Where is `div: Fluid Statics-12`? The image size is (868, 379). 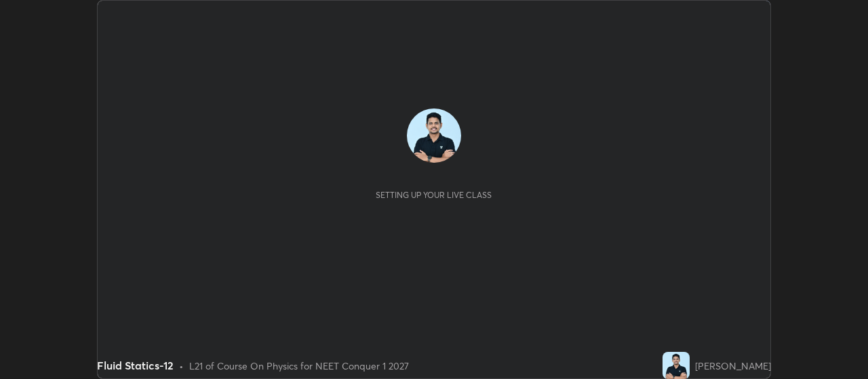
div: Fluid Statics-12 is located at coordinates (135, 365).